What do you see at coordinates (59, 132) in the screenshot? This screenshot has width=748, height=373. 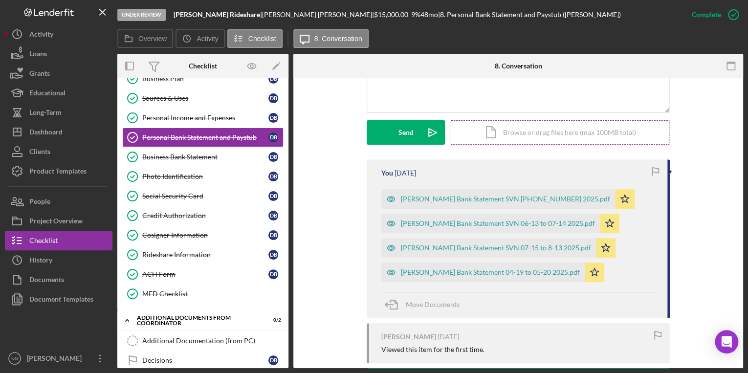 I see `button: Dashboard` at bounding box center [59, 132].